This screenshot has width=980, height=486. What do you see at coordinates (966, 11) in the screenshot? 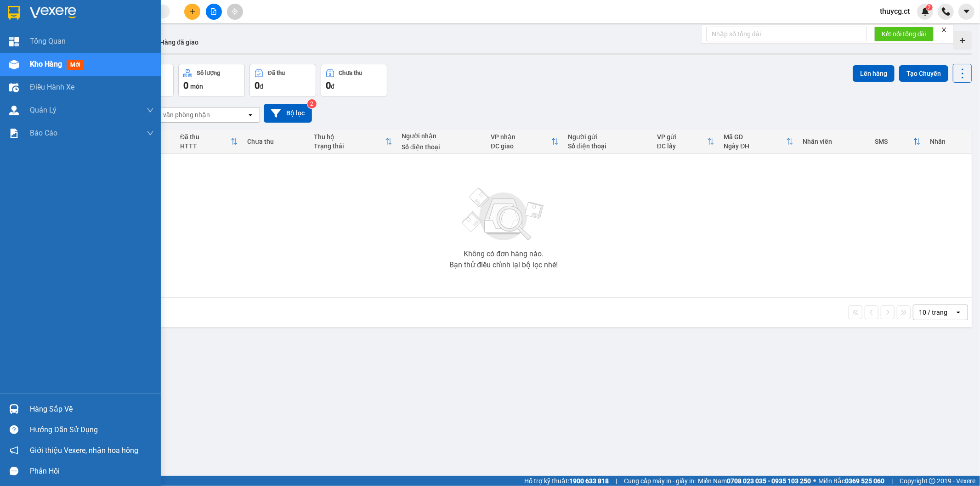
I see `button: caret-down` at bounding box center [966, 11].